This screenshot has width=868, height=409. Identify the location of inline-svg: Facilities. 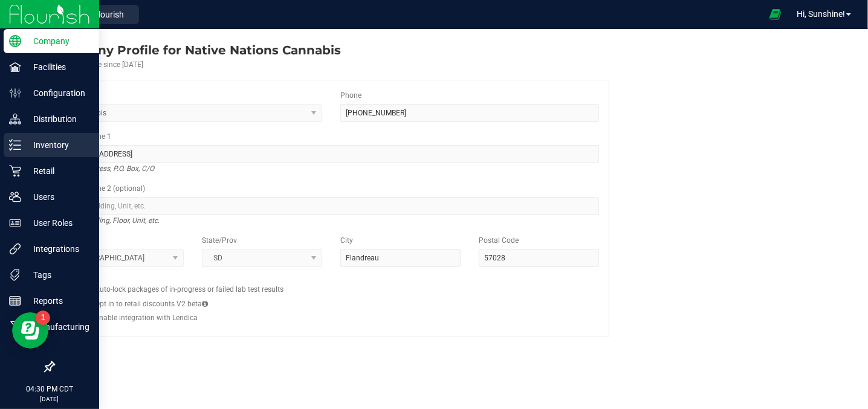
(15, 67).